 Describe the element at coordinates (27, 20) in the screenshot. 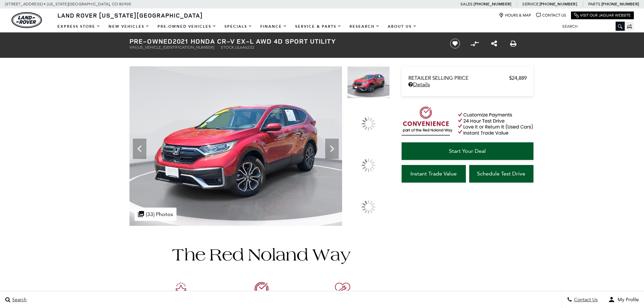

I see `a: land-rover` at that location.